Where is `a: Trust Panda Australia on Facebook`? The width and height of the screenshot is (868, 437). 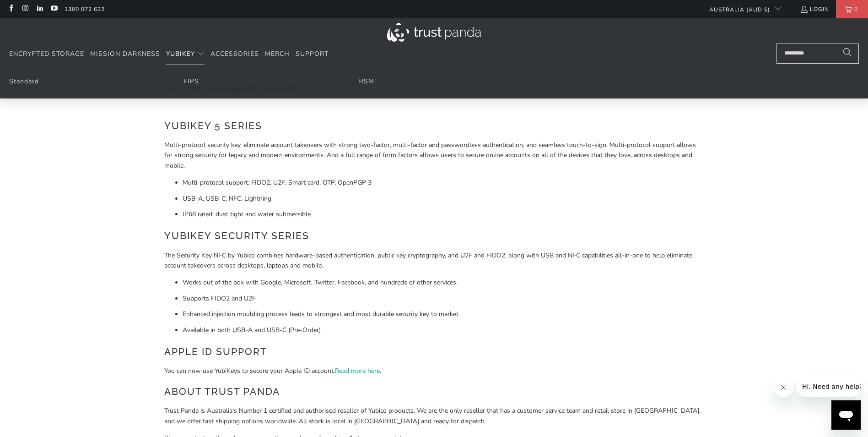
a: Trust Panda Australia on Facebook is located at coordinates (10, 9).